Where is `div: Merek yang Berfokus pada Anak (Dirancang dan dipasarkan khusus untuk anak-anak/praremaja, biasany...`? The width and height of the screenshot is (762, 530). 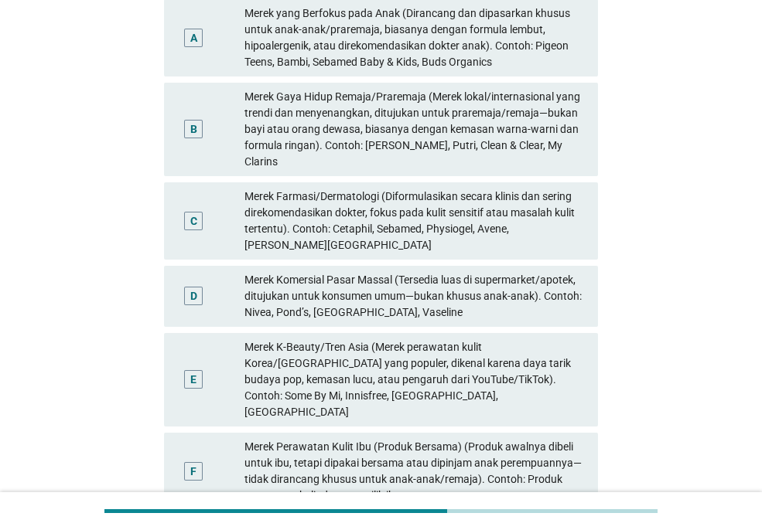
div: Merek yang Berfokus pada Anak (Dirancang dan dipasarkan khusus untuk anak-anak/praremaja, biasany... is located at coordinates (414, 38).